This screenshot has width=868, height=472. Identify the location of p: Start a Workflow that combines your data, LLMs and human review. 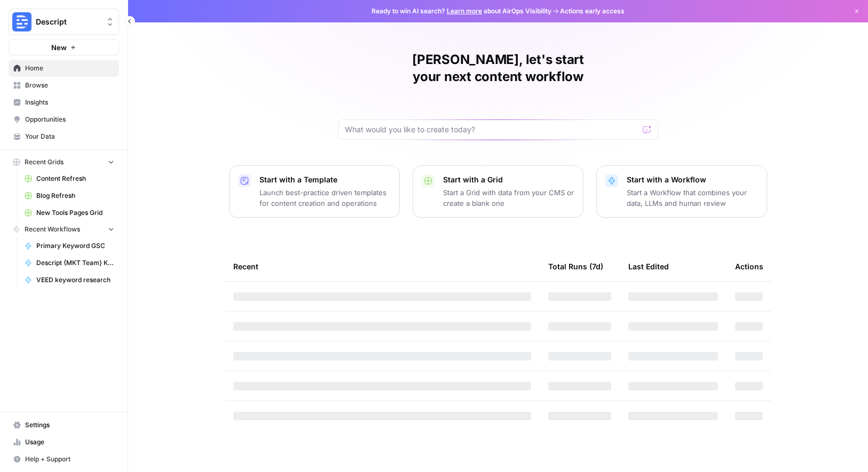
(692, 198).